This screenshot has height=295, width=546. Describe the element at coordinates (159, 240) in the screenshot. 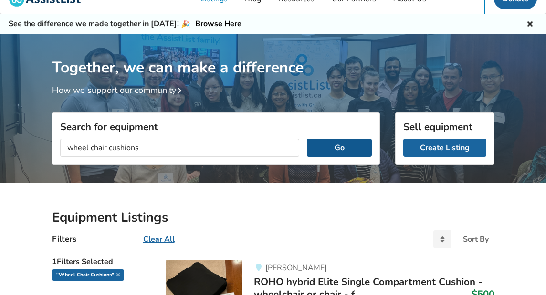

I see `u: Clear All` at that location.